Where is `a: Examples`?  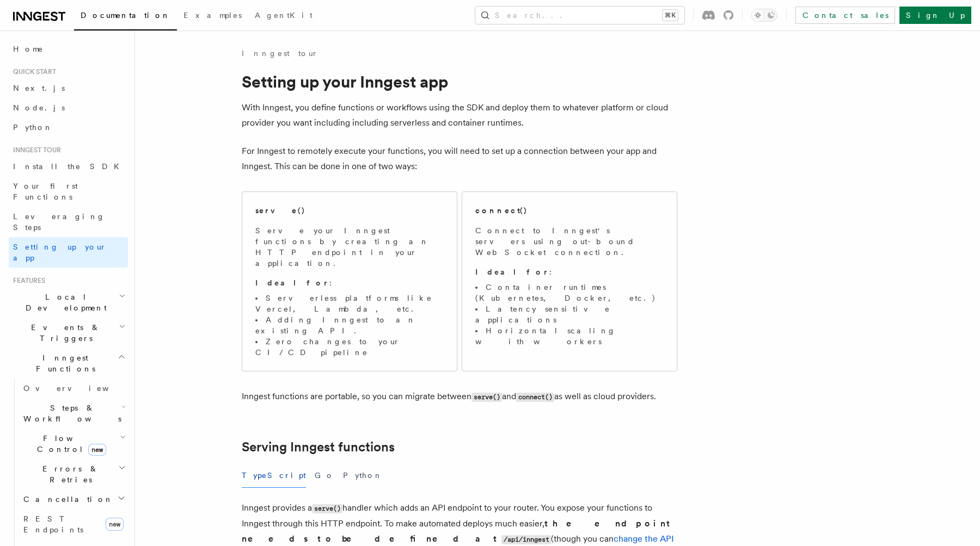 a: Examples is located at coordinates (213, 16).